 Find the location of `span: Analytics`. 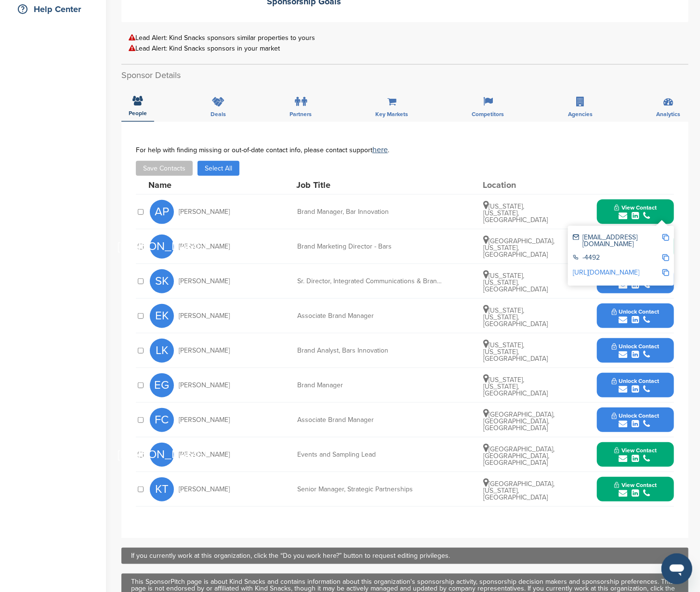

span: Analytics is located at coordinates (668, 114).